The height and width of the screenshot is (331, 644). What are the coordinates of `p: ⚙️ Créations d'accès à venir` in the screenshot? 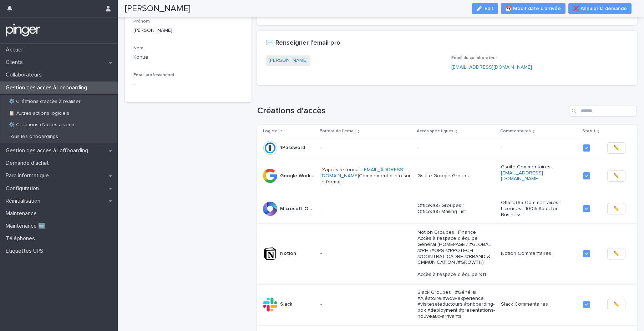 It's located at (41, 125).